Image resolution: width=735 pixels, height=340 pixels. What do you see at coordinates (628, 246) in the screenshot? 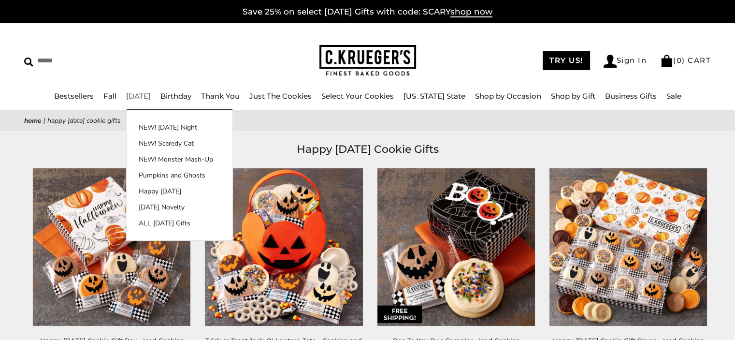
I see `img: Happy Halloween Cookie Gift Boxes - Iced Cookies with Messages` at bounding box center [628, 246].